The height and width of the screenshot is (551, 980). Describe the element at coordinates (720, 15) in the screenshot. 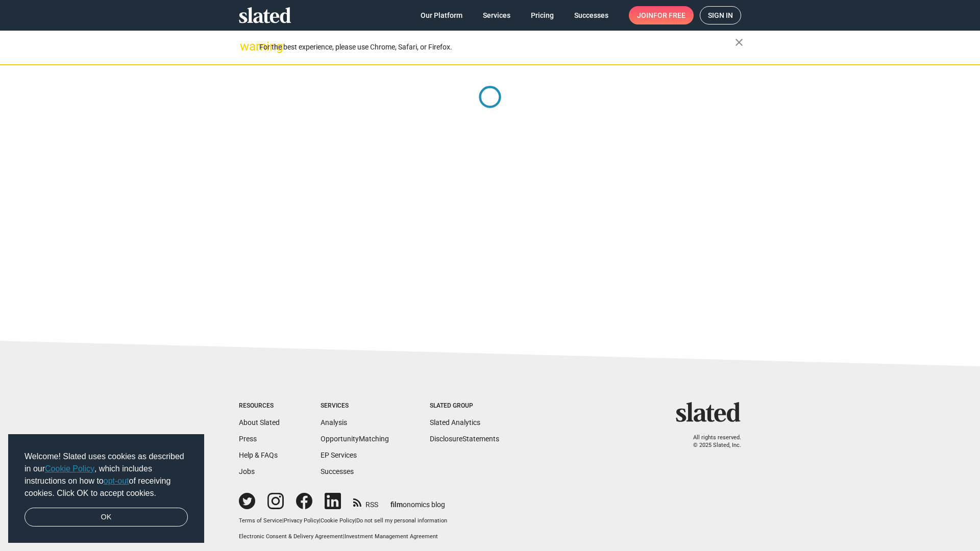

I see `a: Sign in` at that location.